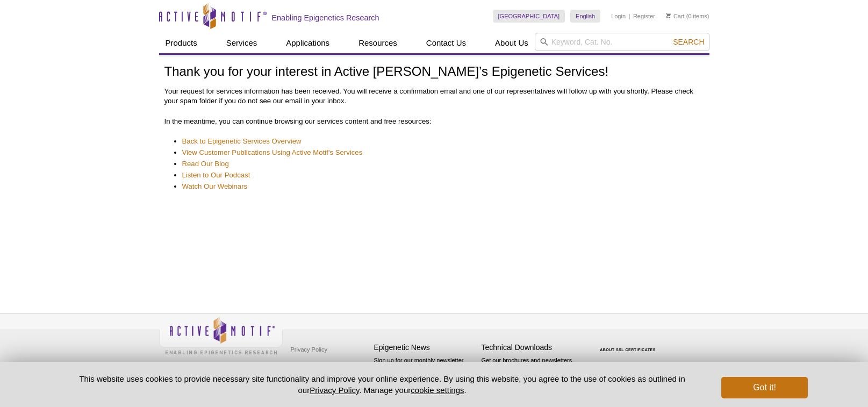 Image resolution: width=868 pixels, height=407 pixels. I want to click on button: cookie settings, so click(436, 389).